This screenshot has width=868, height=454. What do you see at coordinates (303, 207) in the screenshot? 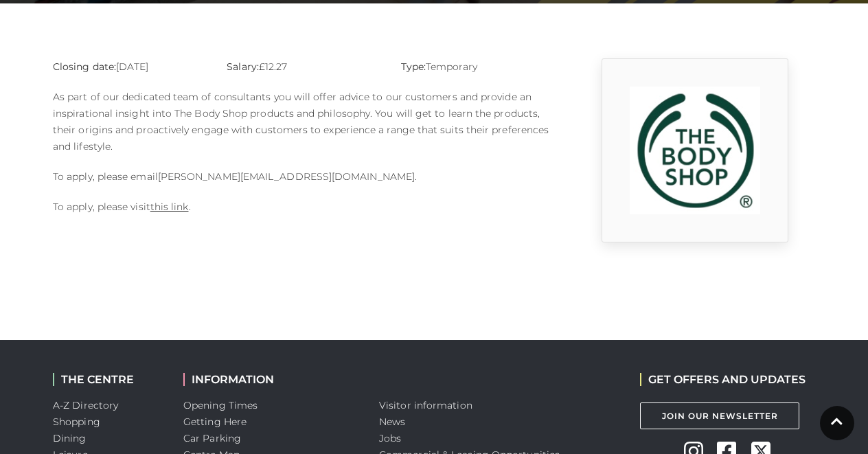
I see `p: To apply, please visit .` at bounding box center [303, 207].